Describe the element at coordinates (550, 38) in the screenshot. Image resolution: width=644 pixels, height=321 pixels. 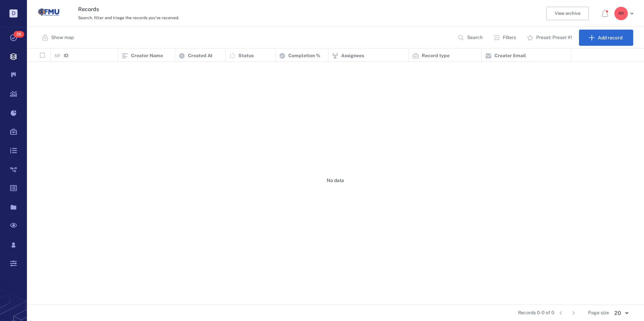
I see `button: Preset: Preset #1` at that location.